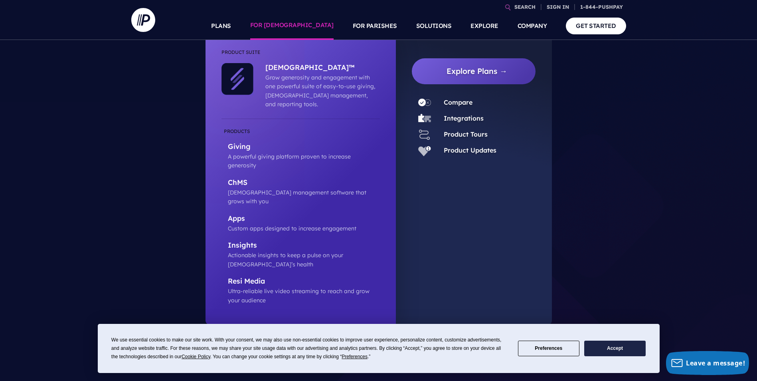  What do you see at coordinates (301, 149) in the screenshot?
I see `a: Giving A powerful giving platform proven to increase generosity` at bounding box center [301, 149].